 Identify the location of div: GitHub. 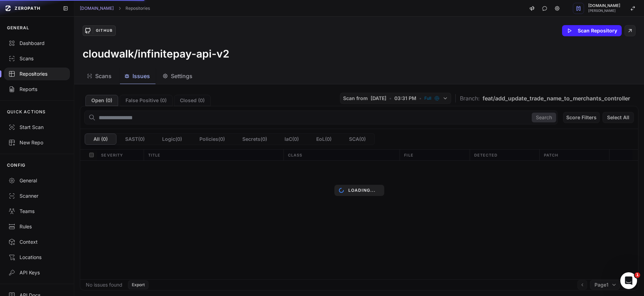
(104, 30).